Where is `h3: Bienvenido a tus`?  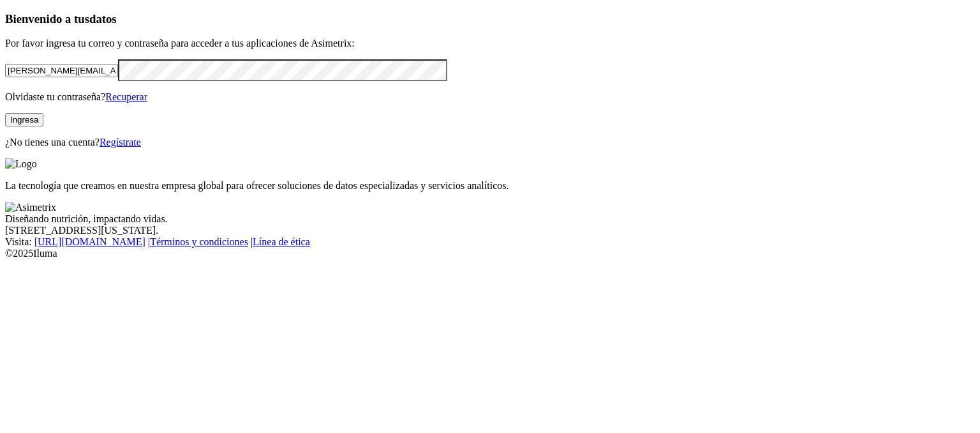
h3: Bienvenido a tus is located at coordinates (490, 20).